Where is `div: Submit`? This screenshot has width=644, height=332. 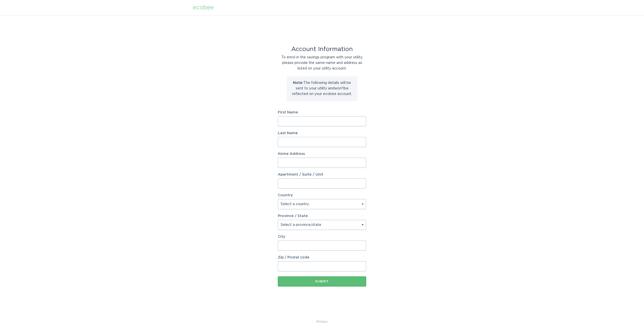
div: Submit is located at coordinates (322, 281).